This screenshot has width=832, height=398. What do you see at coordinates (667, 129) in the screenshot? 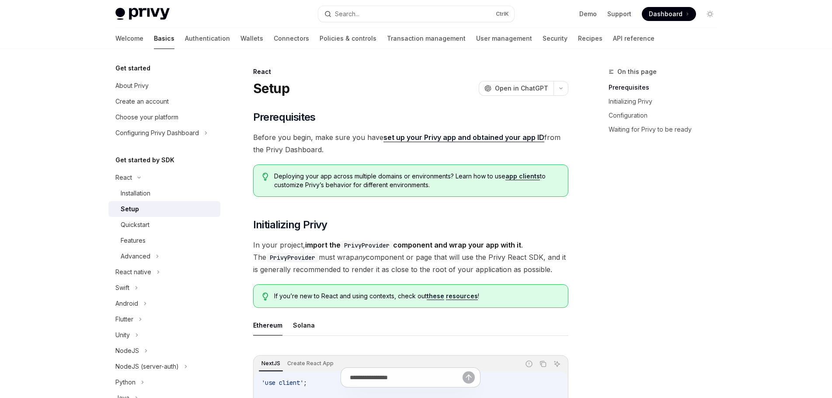
I see `a: Waiting for Privy to be ready` at bounding box center [667, 129].